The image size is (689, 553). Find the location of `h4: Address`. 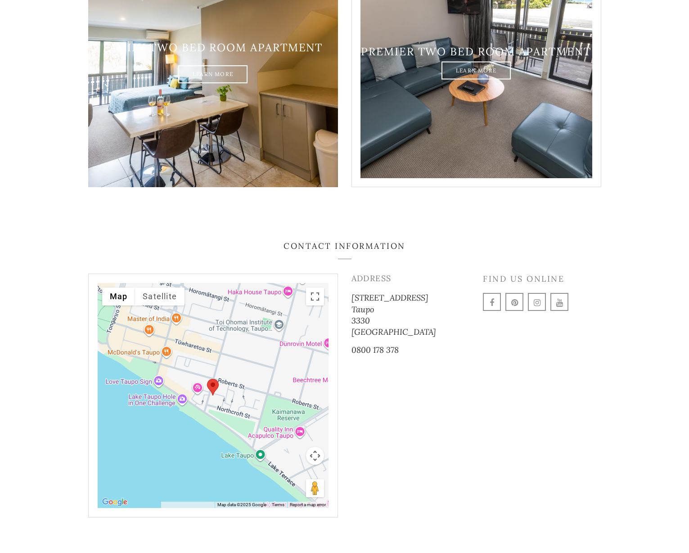

h4: Address is located at coordinates (410, 278).